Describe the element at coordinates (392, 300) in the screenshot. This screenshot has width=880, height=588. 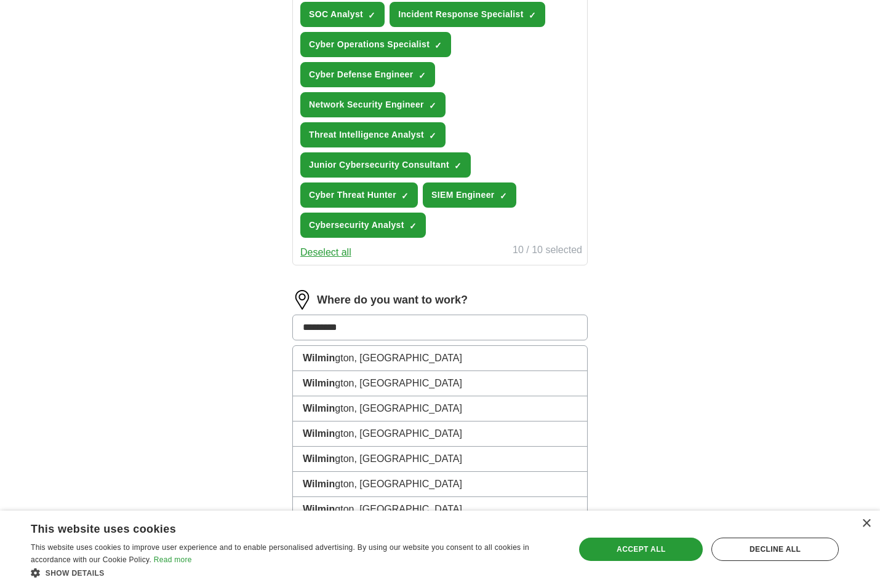
I see `label: Where do you want to work?` at that location.